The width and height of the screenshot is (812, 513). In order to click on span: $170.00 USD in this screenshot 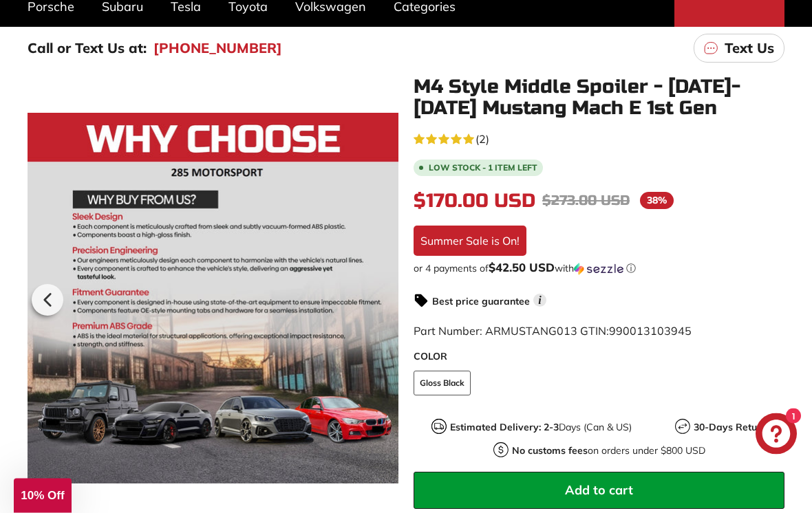, I will do `click(474, 202)`.